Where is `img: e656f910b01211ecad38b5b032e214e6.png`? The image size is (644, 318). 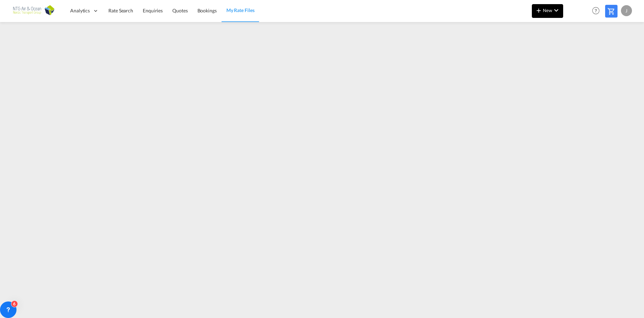
img: e656f910b01211ecad38b5b032e214e6.png is located at coordinates (33, 11).